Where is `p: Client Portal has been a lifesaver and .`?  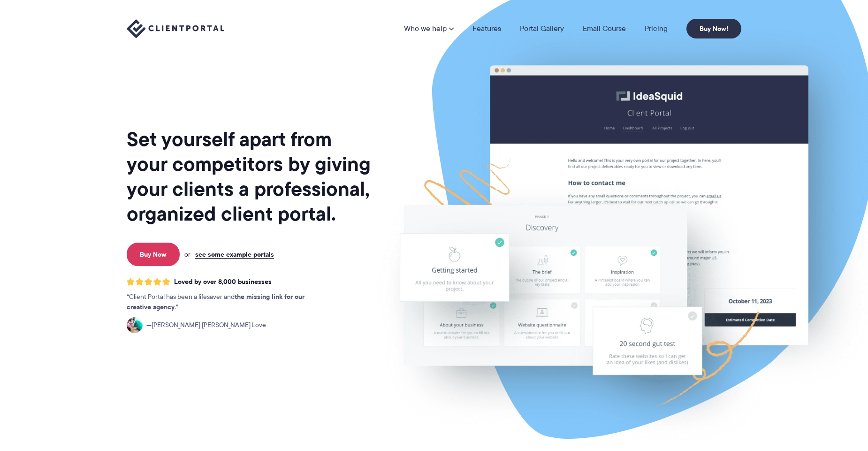
p: Client Portal has been a lifesaver and . is located at coordinates (225, 302).